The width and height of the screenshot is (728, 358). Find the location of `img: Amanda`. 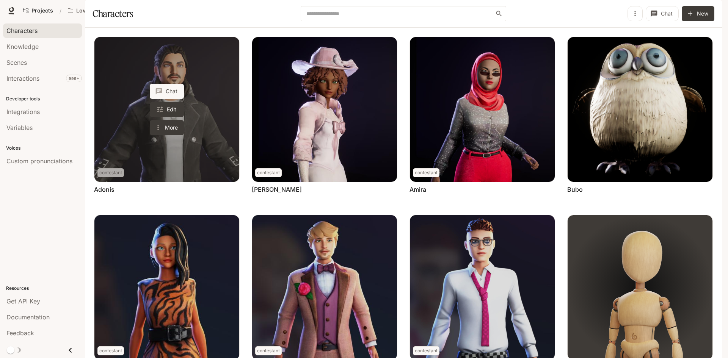

img: Amanda is located at coordinates (324, 110).